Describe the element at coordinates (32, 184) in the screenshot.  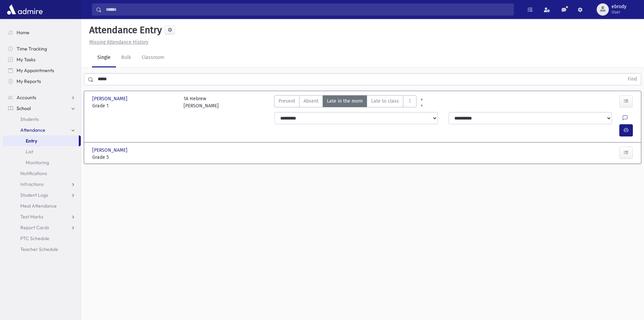
I see `span: Infractions` at that location.